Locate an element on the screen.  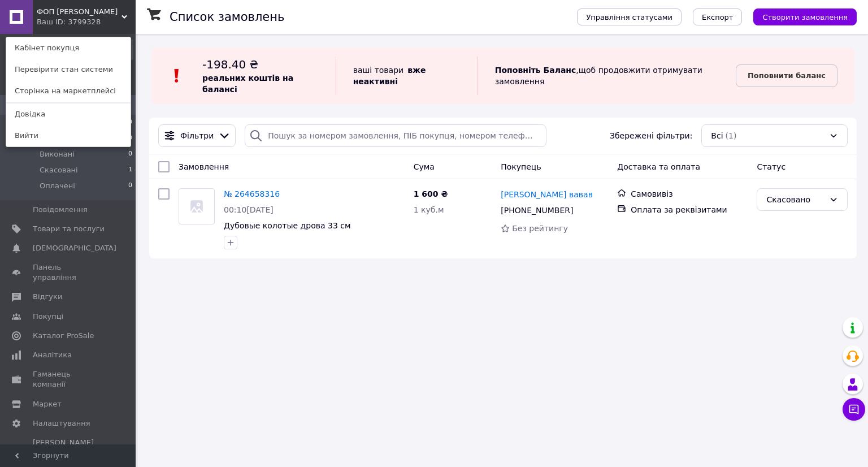
span: Збережені фільтри: is located at coordinates (651, 136).